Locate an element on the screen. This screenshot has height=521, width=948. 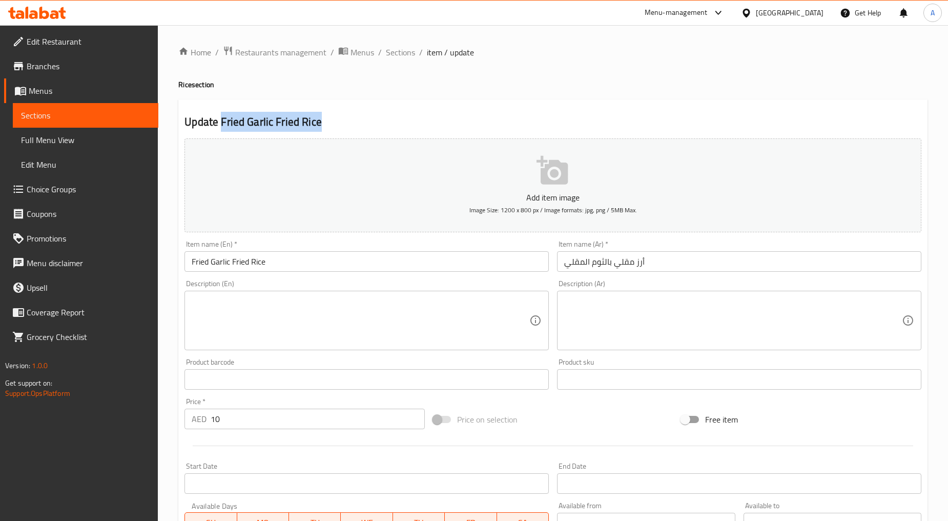
a: Home is located at coordinates (195, 52).